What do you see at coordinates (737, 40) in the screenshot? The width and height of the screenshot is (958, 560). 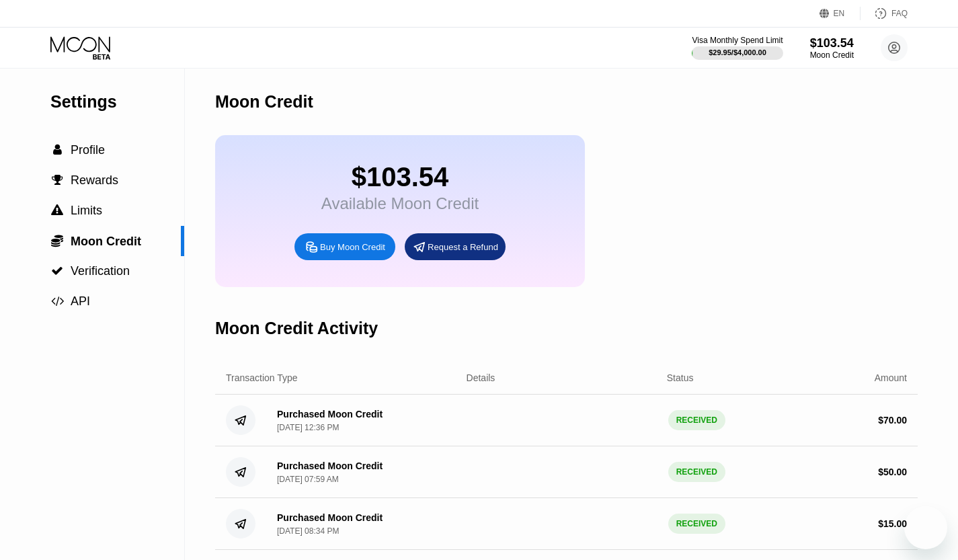 I see `div: Visa Monthly Spend Limit` at bounding box center [737, 40].